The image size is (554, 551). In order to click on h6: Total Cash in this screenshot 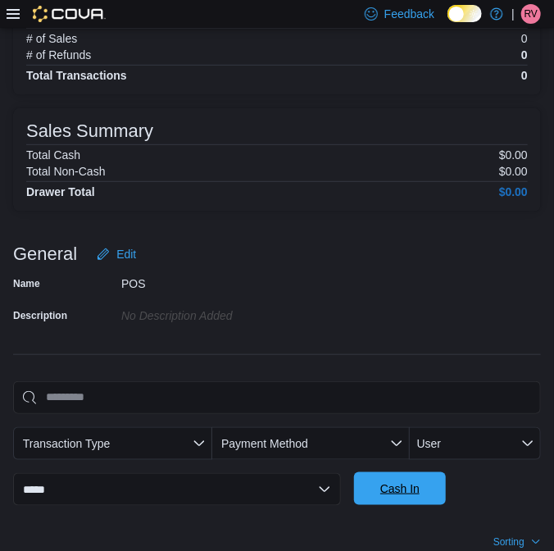, I will do `click(53, 155)`.